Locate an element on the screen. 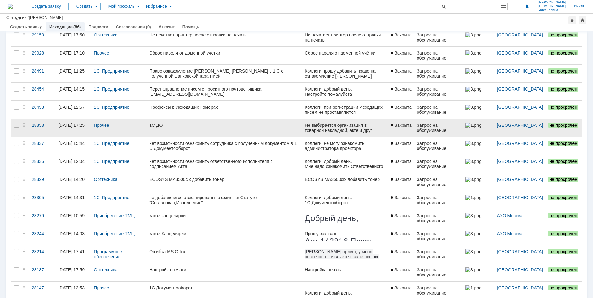 The image size is (593, 298). a: Помощь is located at coordinates (191, 27).